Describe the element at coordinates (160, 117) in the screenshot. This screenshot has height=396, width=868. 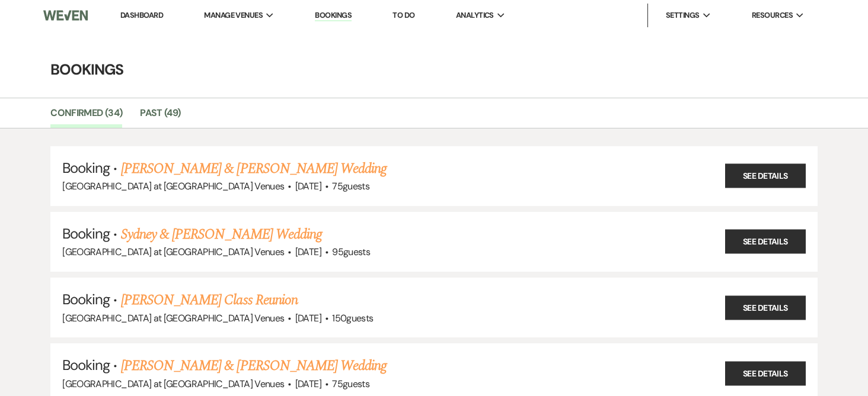
I see `a: Past (49)` at that location.